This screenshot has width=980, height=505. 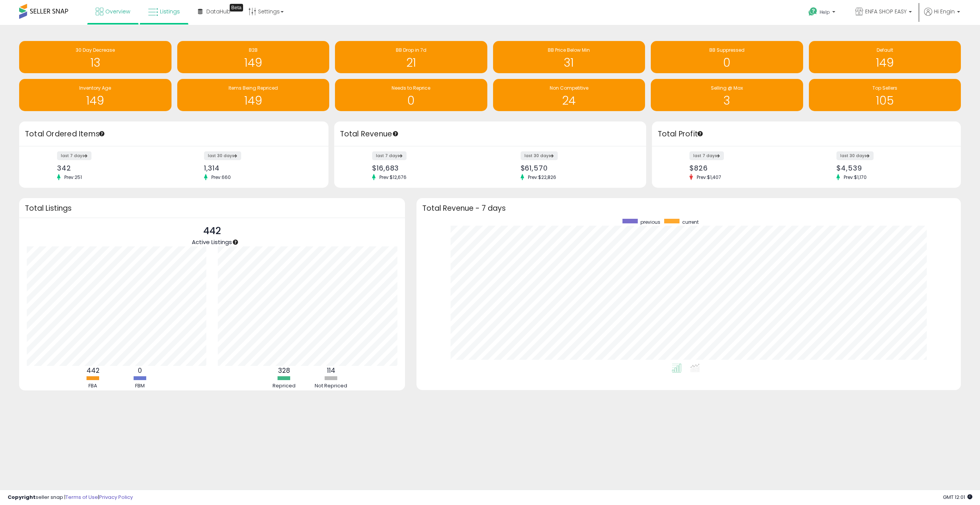 What do you see at coordinates (254, 57) in the screenshot?
I see `a: B2B 149` at bounding box center [254, 57].